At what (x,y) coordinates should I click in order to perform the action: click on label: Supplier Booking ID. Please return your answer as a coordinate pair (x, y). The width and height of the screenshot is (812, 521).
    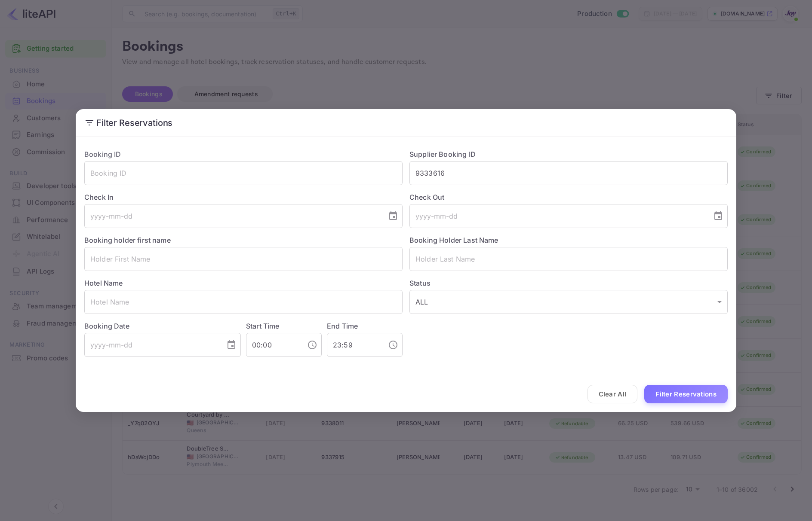
    Looking at the image, I should click on (443, 154).